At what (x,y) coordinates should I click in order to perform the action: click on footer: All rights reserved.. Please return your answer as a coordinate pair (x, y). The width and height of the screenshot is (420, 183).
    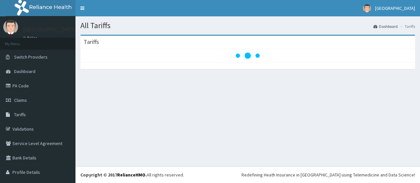
    Looking at the image, I should click on (248, 175).